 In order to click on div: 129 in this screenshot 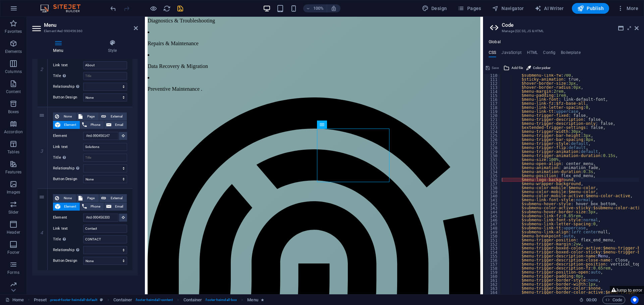, I will do `click(492, 152)`.